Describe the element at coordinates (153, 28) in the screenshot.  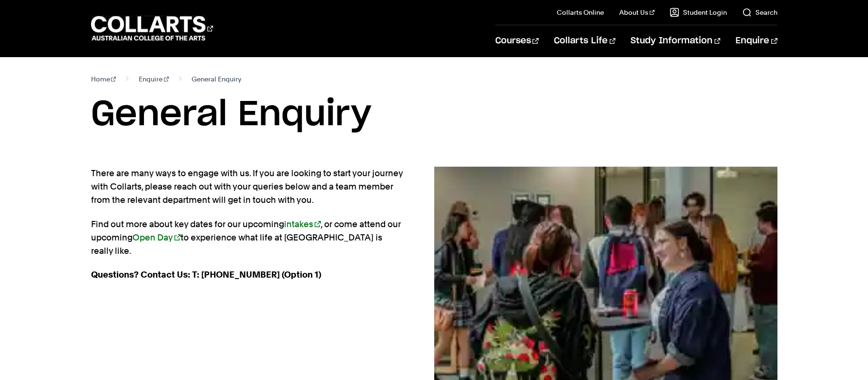
I see `div: Go to homepage` at that location.